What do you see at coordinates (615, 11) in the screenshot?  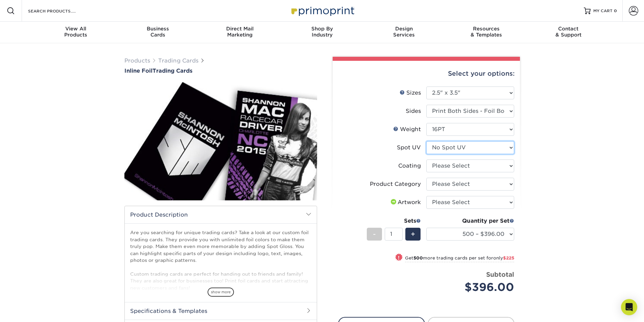 I see `span: 0` at bounding box center [615, 11].